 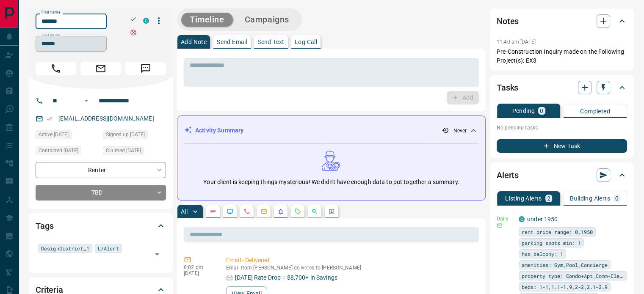 What do you see at coordinates (134, 136) in the screenshot?
I see `div: Mon Jul 29 2019` at bounding box center [134, 136].